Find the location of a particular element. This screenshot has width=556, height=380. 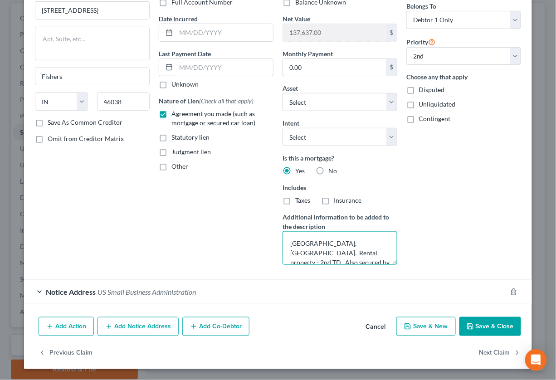

span: Judgment lien is located at coordinates (191, 151).